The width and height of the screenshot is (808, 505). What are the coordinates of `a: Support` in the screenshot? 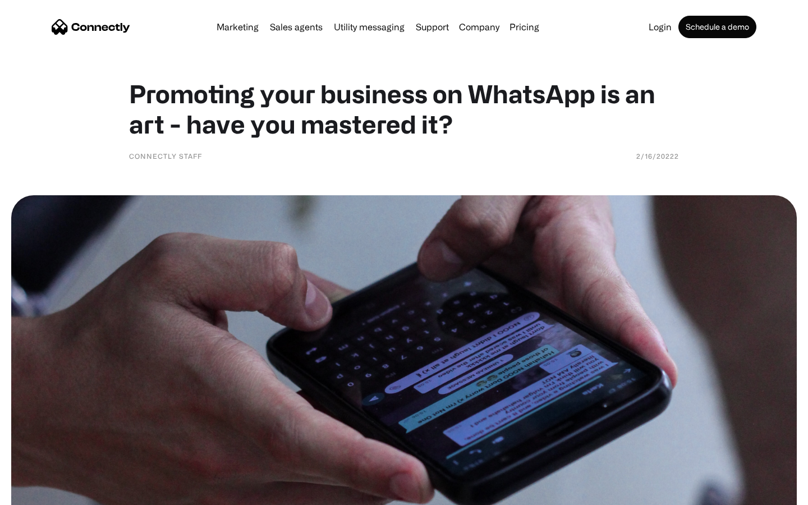 It's located at (432, 27).